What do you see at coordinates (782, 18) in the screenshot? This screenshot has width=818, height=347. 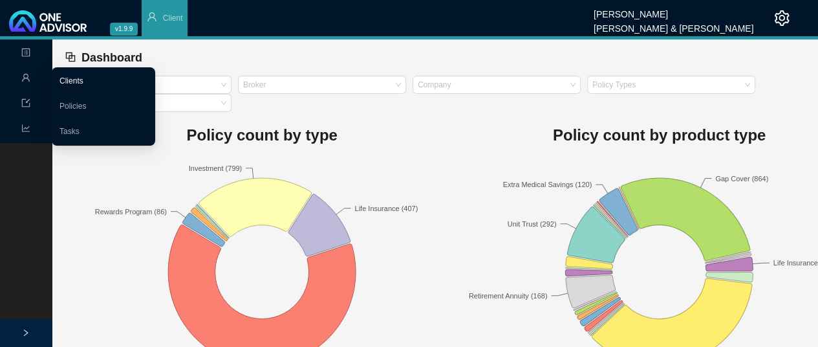 I see `span: setting` at bounding box center [782, 18].